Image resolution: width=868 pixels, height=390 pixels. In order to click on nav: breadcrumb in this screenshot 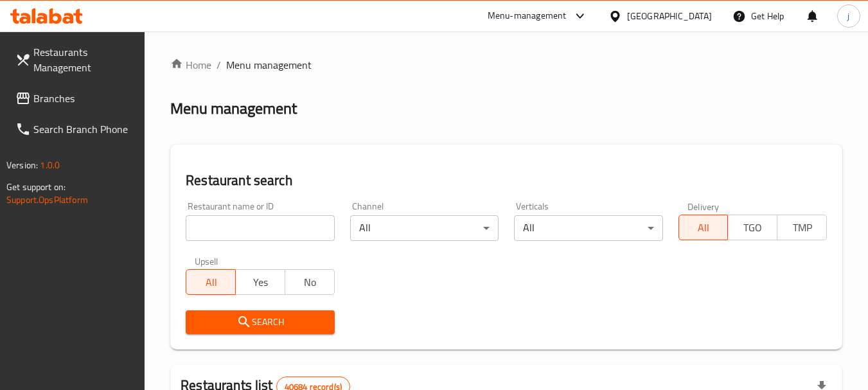, I will do `click(507, 65)`.